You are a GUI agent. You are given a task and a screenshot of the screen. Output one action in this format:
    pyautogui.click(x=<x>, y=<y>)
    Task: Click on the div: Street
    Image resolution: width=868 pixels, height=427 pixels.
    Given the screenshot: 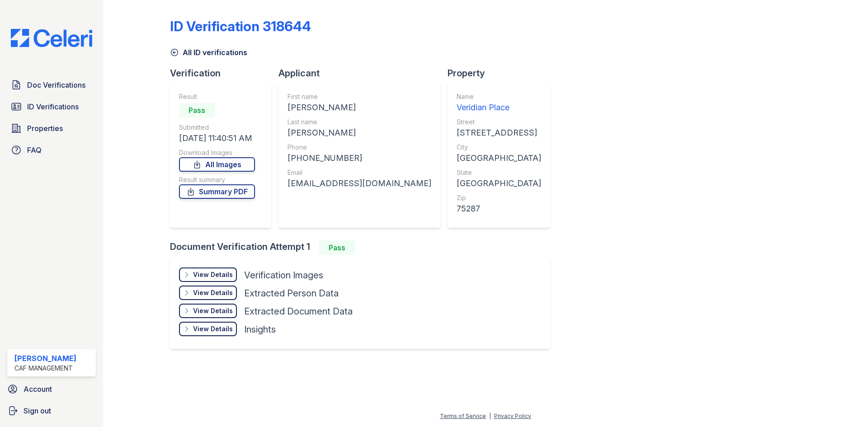 What is the action you would take?
    pyautogui.click(x=499, y=122)
    